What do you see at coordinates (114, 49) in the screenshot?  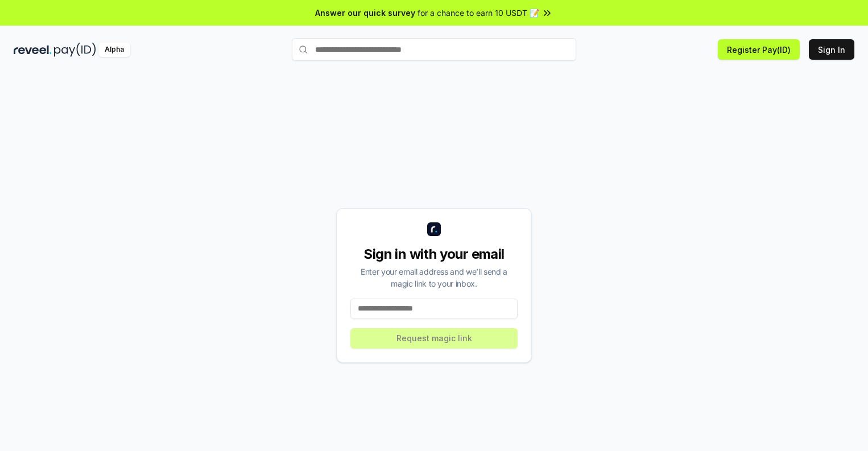 I see `div: Alpha` at bounding box center [114, 49].